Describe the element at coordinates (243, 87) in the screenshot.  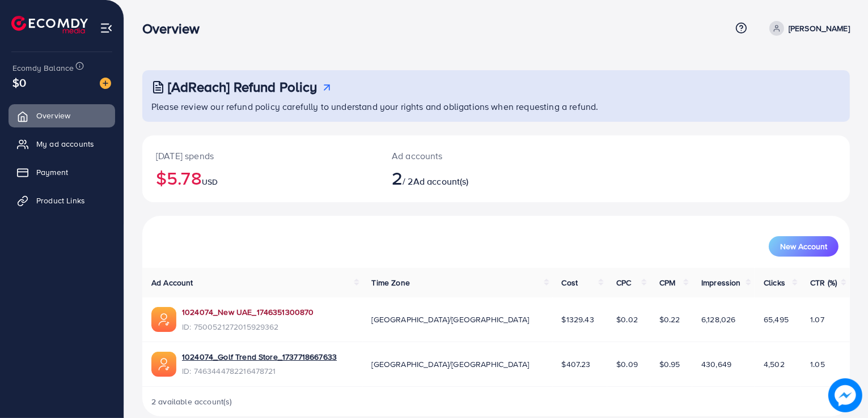
I see `h3: [AdReach] Refund Policy` at that location.